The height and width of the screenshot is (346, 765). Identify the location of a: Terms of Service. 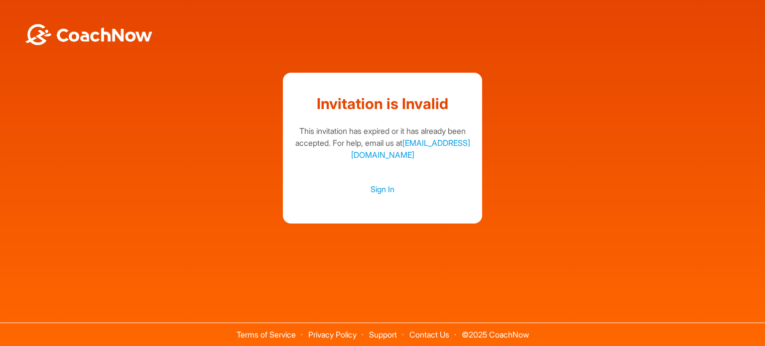
(266, 335).